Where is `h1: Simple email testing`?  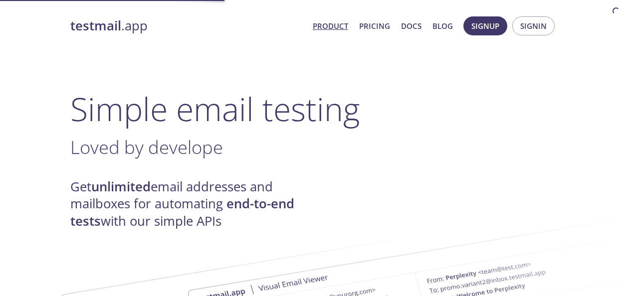
h1: Simple email testing is located at coordinates (314, 109).